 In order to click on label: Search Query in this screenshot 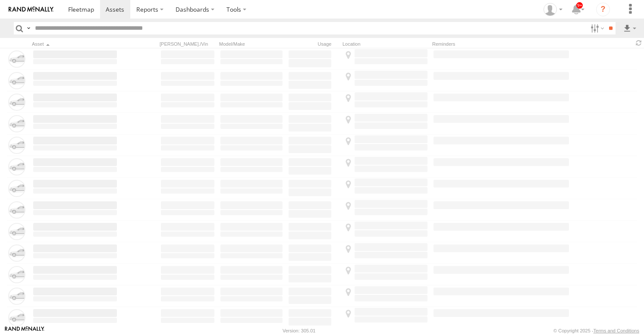, I will do `click(29, 28)`.